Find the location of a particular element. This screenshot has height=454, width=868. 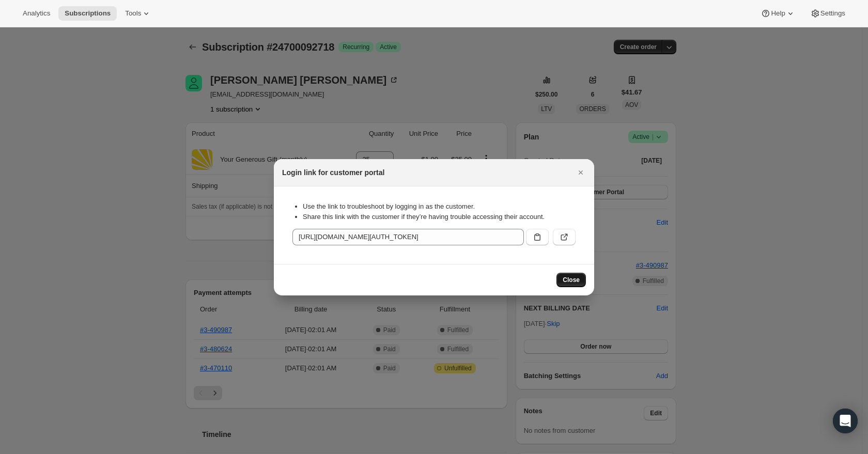

button: Subscriptions is located at coordinates (88, 13).